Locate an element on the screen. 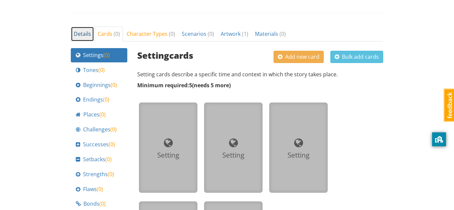 Image resolution: width=454 pixels, height=210 pixels. span: Tones is located at coordinates (94, 70).